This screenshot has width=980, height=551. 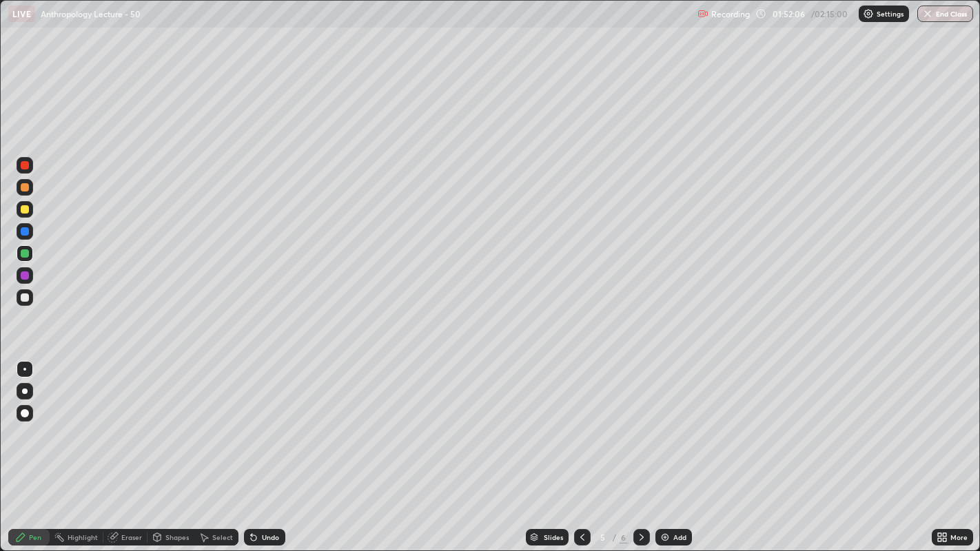 I want to click on div: Highlight, so click(x=83, y=537).